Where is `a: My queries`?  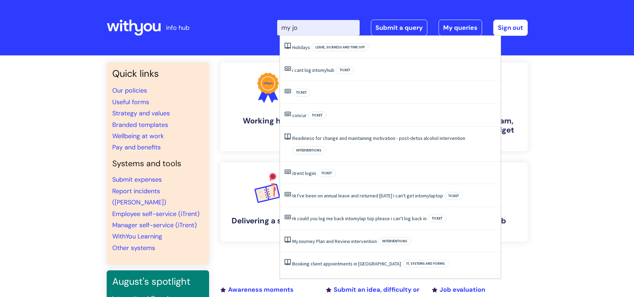
a: My queries is located at coordinates (460, 28).